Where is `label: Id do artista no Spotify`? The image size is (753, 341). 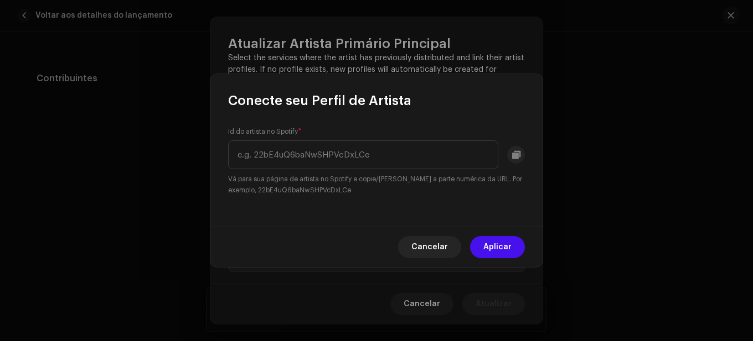
label: Id do artista no Spotify is located at coordinates (265, 132).